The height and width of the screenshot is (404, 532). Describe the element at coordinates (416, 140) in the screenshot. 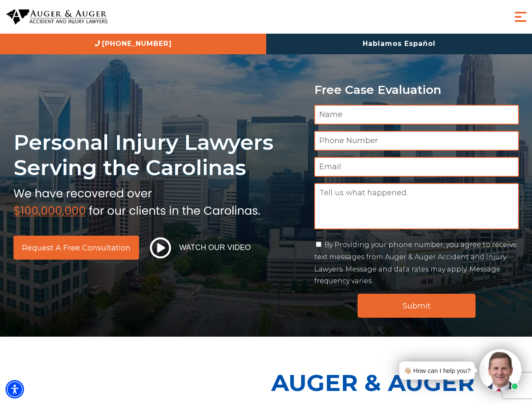

I see `input: Phone Number` at that location.